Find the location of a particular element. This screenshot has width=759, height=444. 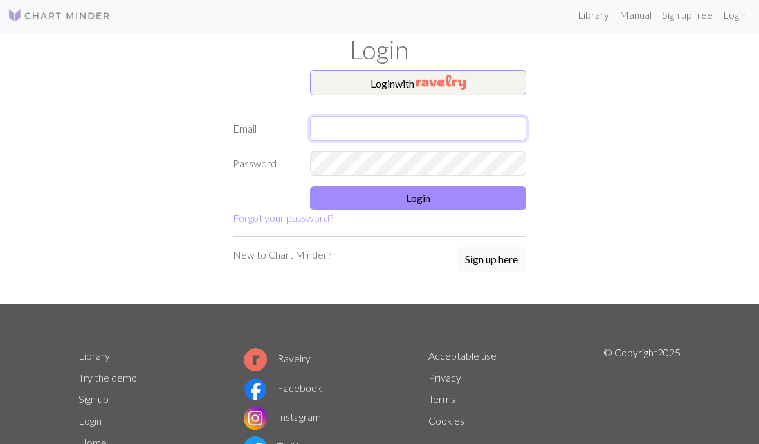

p: New to Chart Minder? is located at coordinates (282, 255).